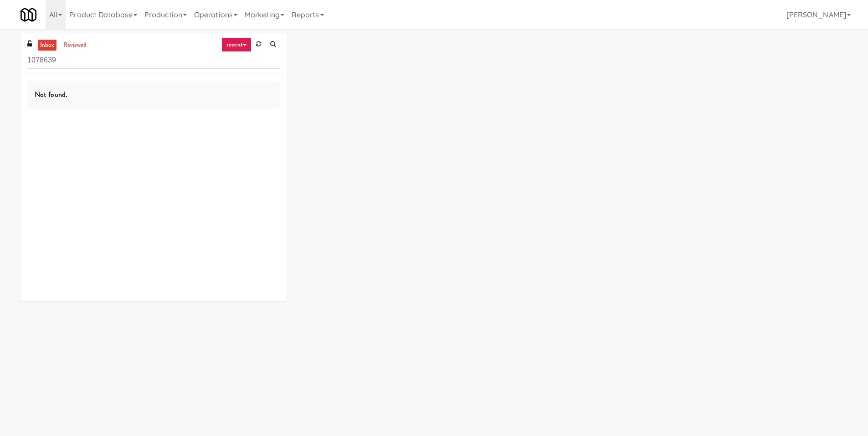 Image resolution: width=868 pixels, height=436 pixels. I want to click on input: Search vision orders, so click(153, 60).